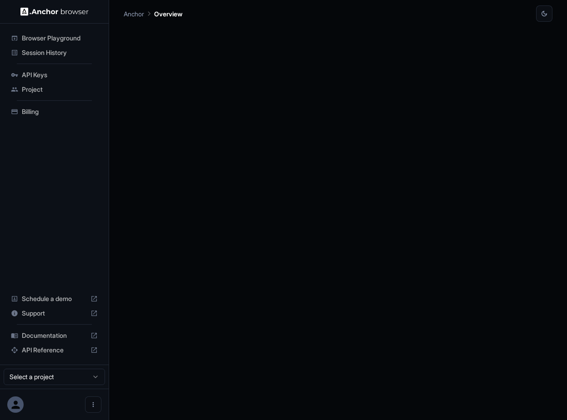  I want to click on span: Billing, so click(60, 112).